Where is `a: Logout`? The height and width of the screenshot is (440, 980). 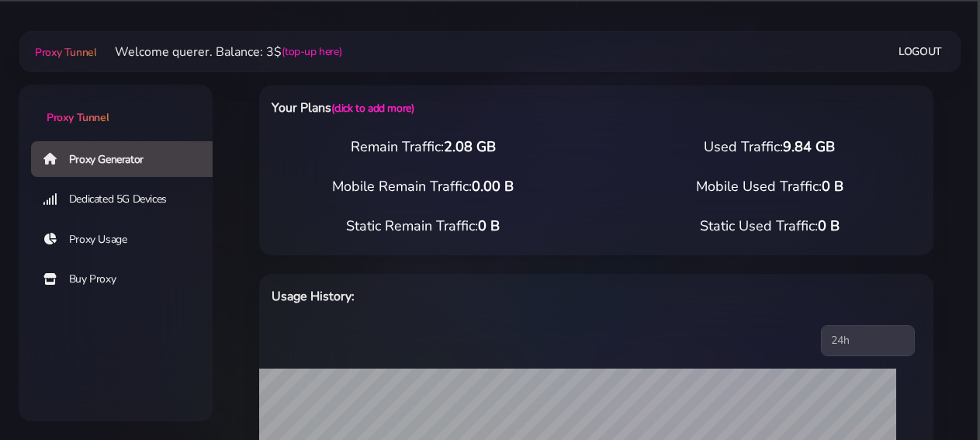 a: Logout is located at coordinates (920, 51).